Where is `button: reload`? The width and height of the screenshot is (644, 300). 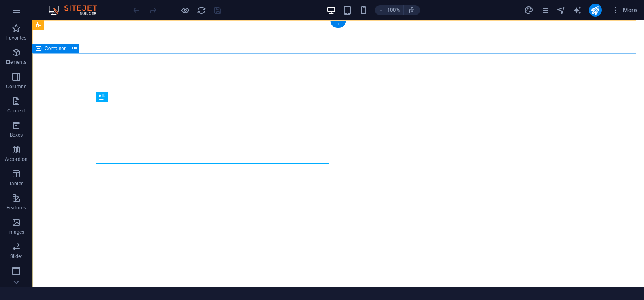
button: reload is located at coordinates (201, 10).